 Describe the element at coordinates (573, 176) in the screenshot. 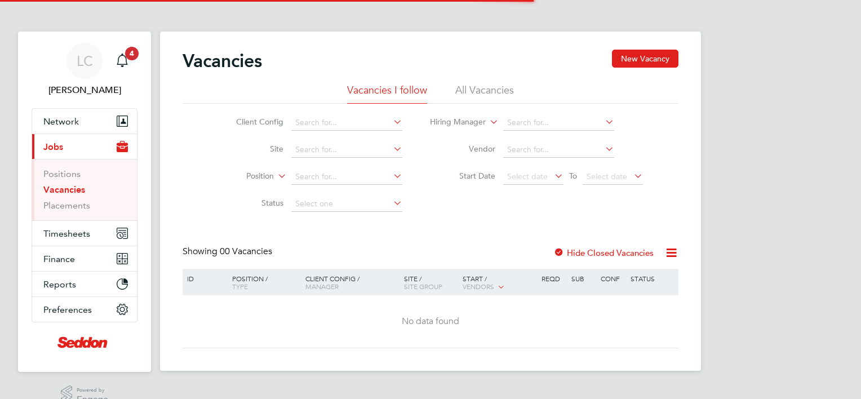

I see `span: To` at that location.